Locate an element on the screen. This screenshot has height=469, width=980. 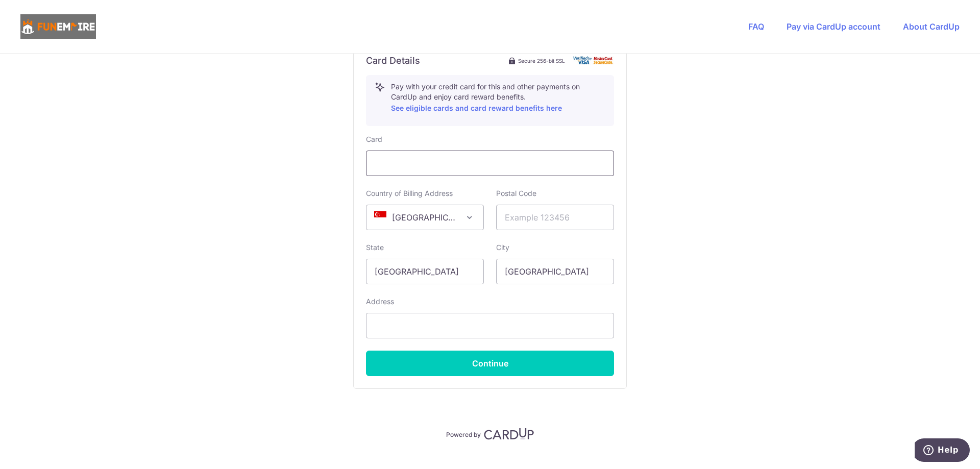
p: Powered by is located at coordinates (463, 433).